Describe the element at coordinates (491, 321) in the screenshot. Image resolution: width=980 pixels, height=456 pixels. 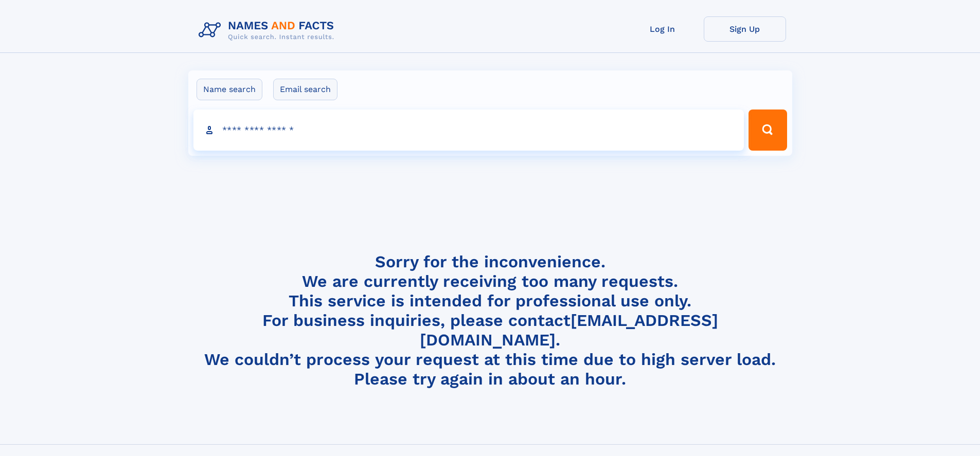
I see `h4: Sorry for the inconvenience. We are currently receiving too many requests. This service is intend...` at that location.